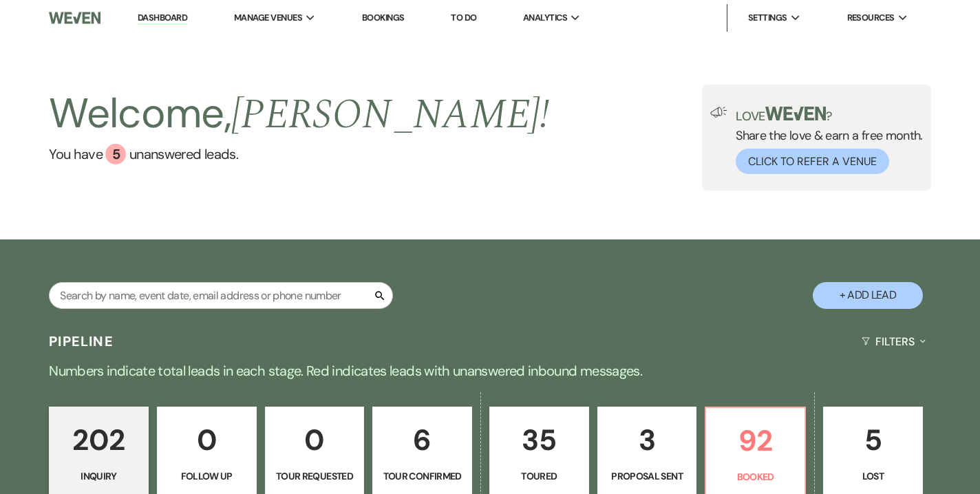  Describe the element at coordinates (383, 17) in the screenshot. I see `a: Bookings` at that location.